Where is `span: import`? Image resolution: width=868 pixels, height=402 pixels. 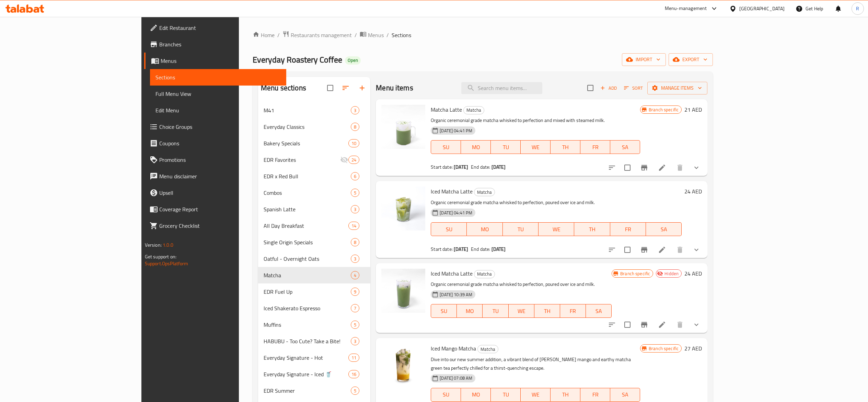
span: import is located at coordinates (644, 59).